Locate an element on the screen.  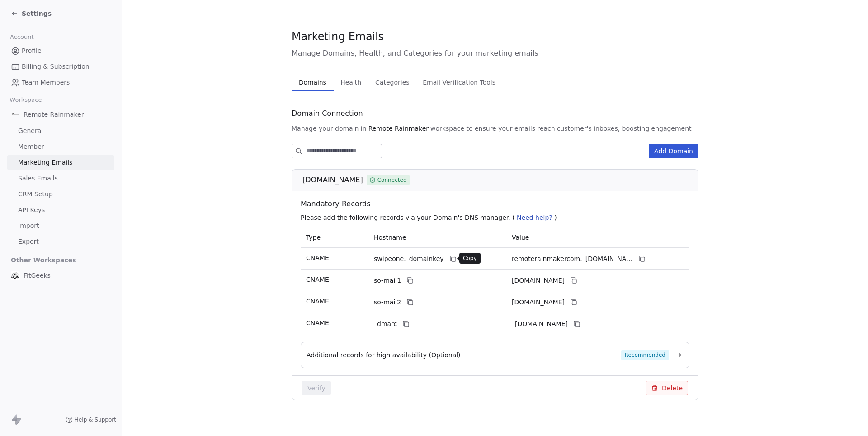
a: Marketing Emails is located at coordinates (61, 163).